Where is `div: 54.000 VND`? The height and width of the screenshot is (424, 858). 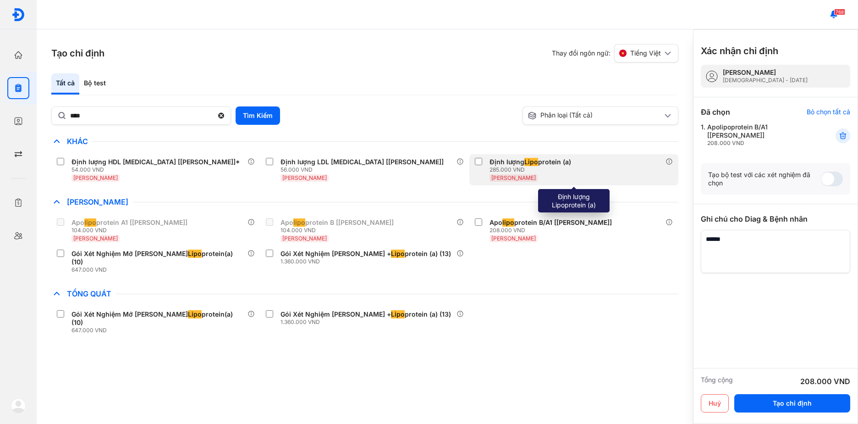 div: 54.000 VND is located at coordinates (157, 170).